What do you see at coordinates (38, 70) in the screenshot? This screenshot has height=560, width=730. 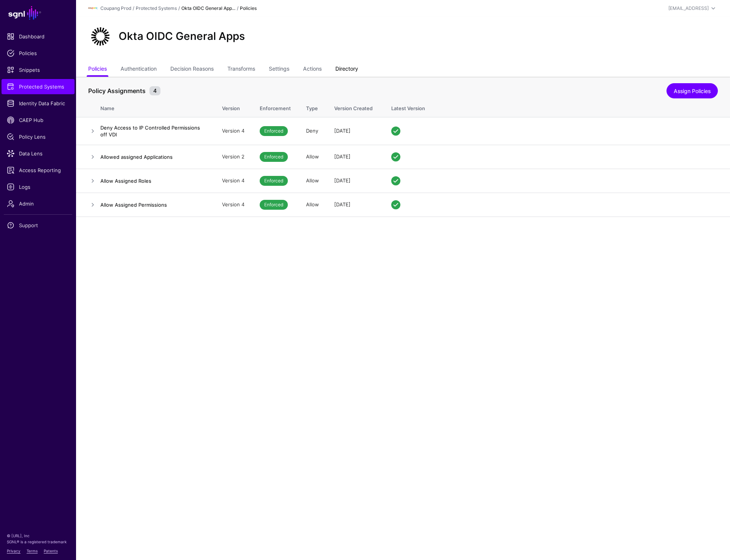 I see `span: Snippets` at bounding box center [38, 70].